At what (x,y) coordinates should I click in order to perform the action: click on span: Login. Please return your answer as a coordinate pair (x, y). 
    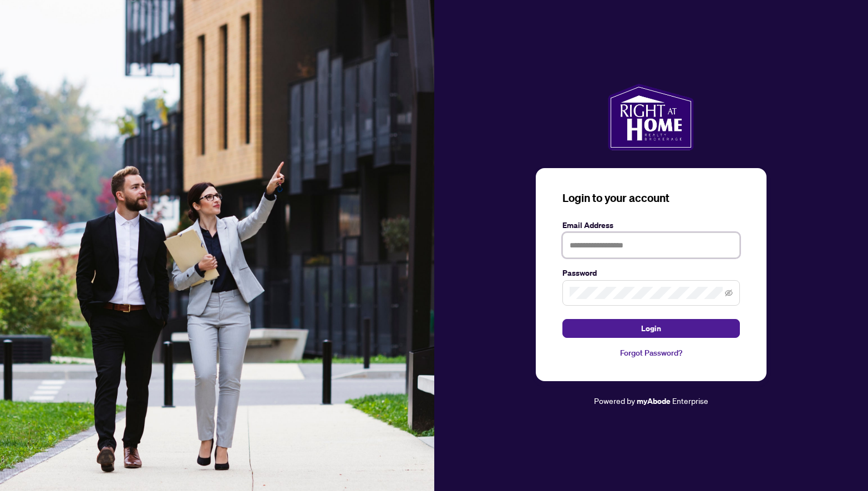
    Looking at the image, I should click on (651, 328).